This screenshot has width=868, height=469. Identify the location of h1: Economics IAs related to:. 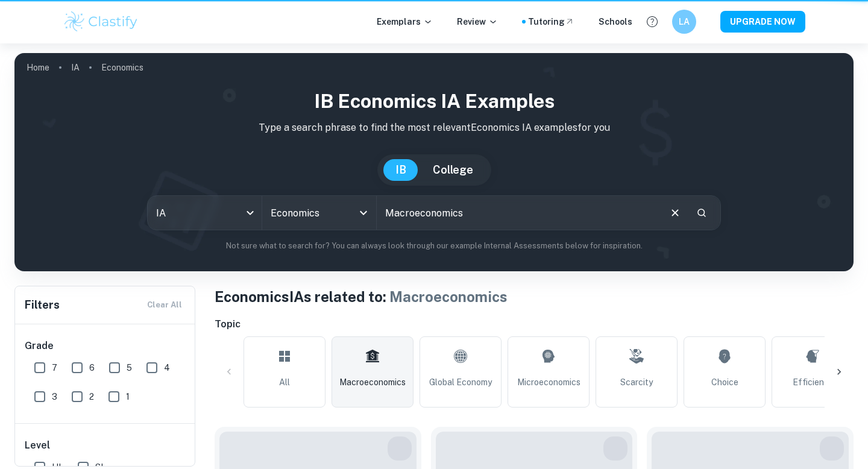
(534, 297).